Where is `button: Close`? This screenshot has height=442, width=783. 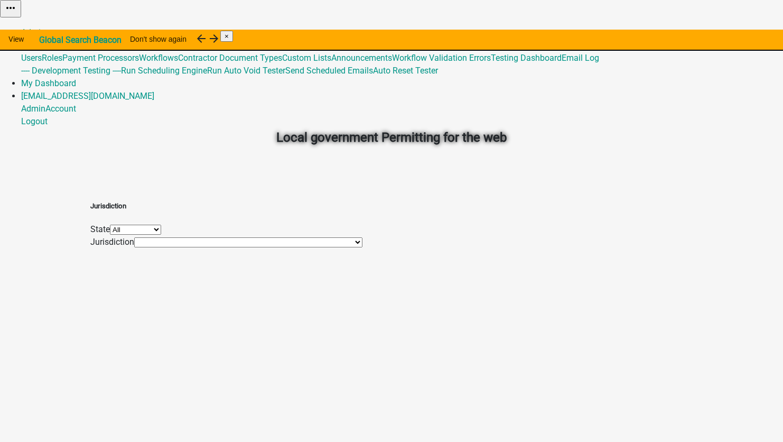 button: Close is located at coordinates (227, 36).